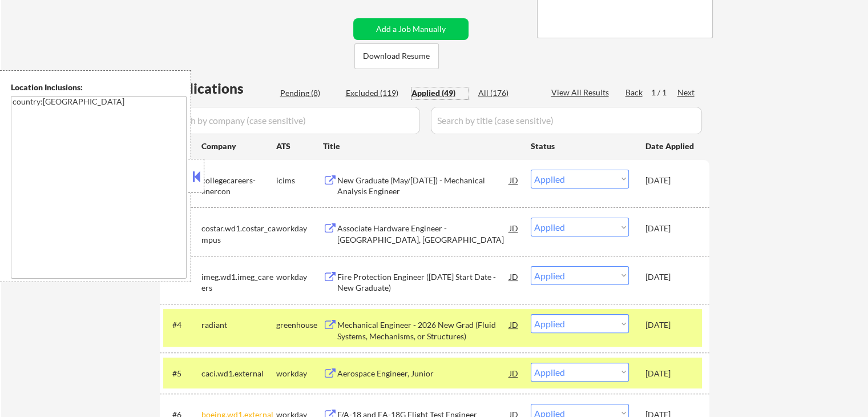 The width and height of the screenshot is (868, 417). What do you see at coordinates (220, 89) in the screenshot?
I see `div: Applications` at bounding box center [220, 89].